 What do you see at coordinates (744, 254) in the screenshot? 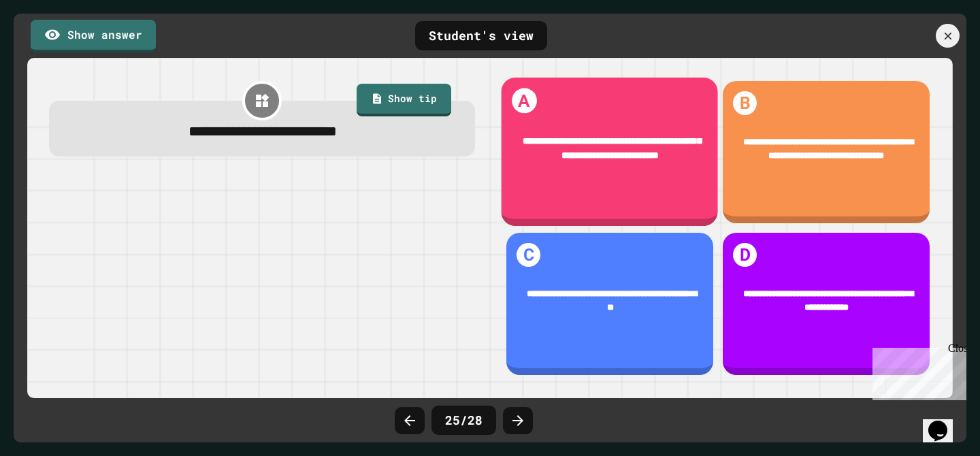
I see `h1: D` at bounding box center [744, 254].